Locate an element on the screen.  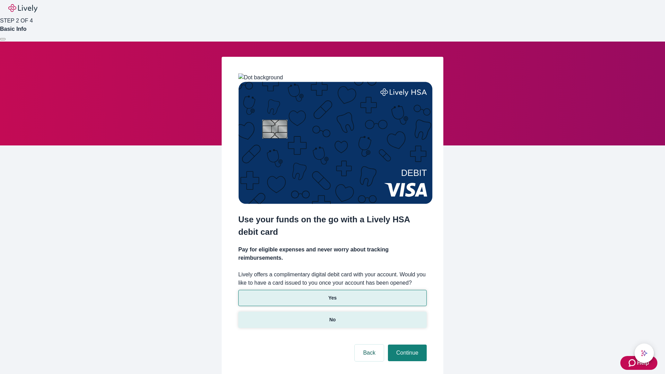
svg: Zendesk support icon is located at coordinates (633, 363).